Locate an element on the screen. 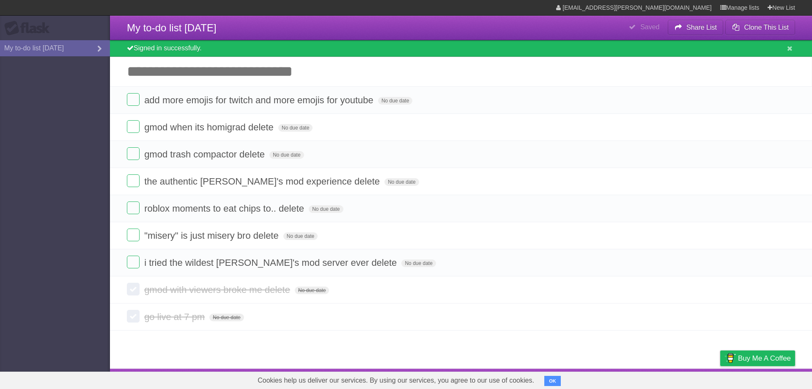 The width and height of the screenshot is (812, 389). span: gmod when its homigrad delete is located at coordinates (210, 127).